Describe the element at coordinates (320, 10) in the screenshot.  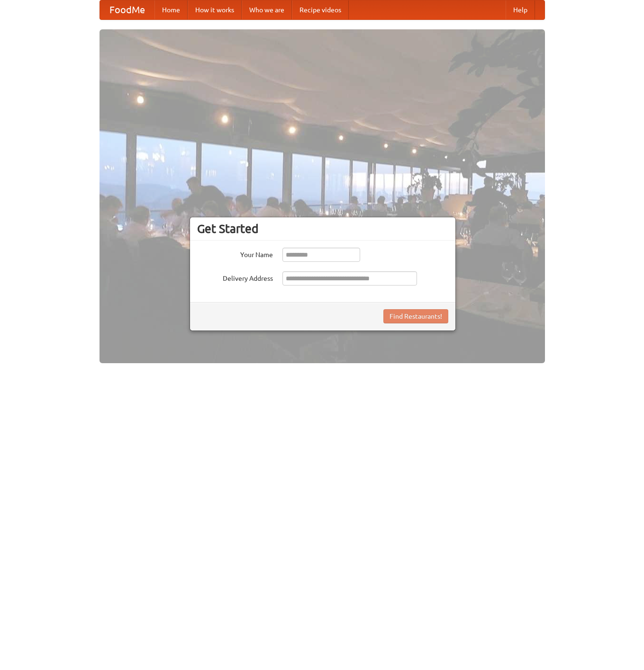
I see `a: Recipe videos` at that location.